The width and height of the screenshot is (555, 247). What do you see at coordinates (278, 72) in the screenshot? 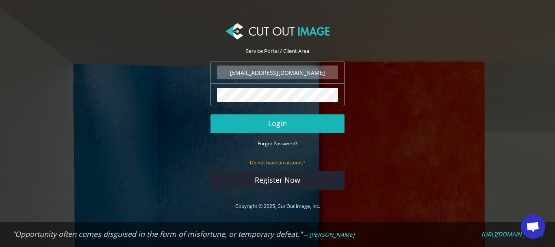
I see `input: Email Address` at bounding box center [278, 72].